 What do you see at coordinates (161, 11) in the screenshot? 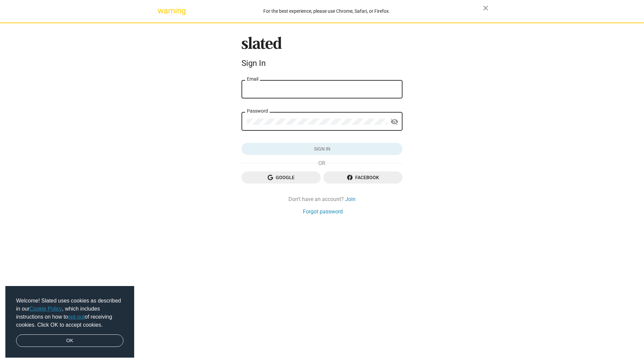
I see `mat-icon: warning` at bounding box center [161, 11].